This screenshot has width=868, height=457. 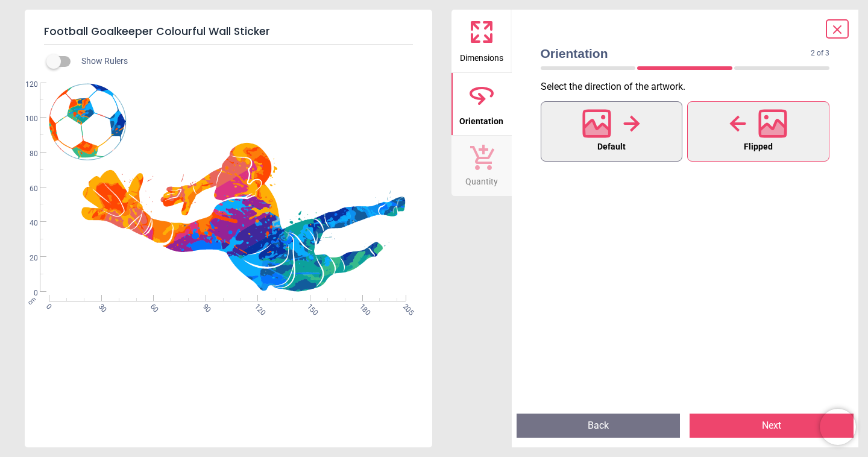 I want to click on span: cm, so click(x=32, y=300).